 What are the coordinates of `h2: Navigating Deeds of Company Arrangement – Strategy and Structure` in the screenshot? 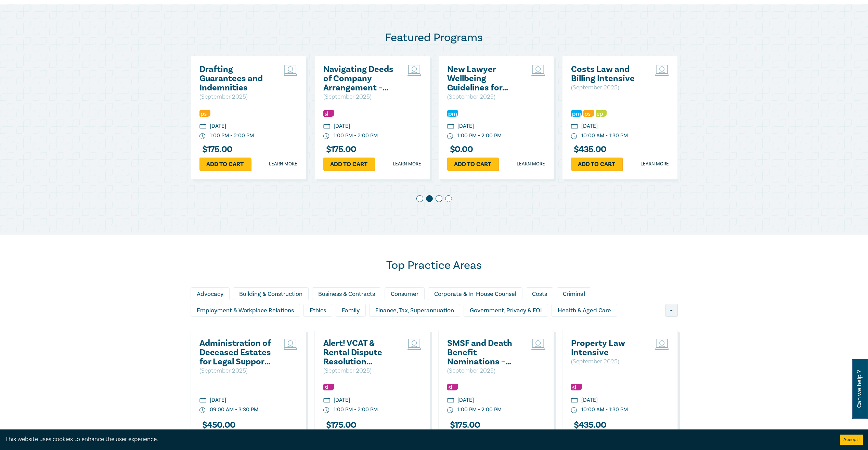 It's located at (360, 79).